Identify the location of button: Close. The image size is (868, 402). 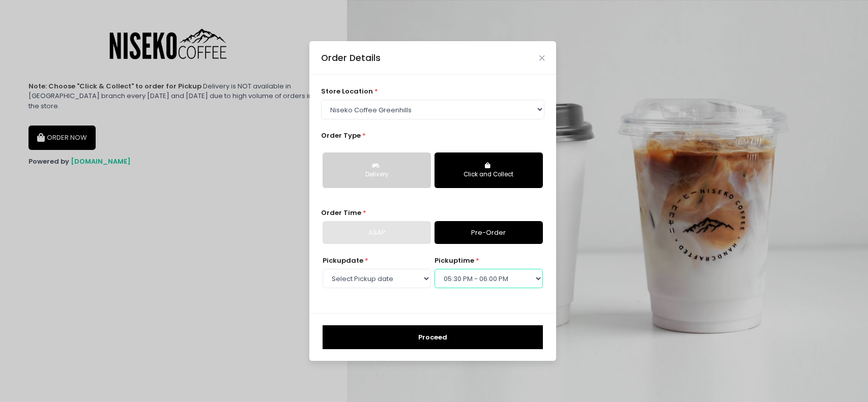
(542, 58).